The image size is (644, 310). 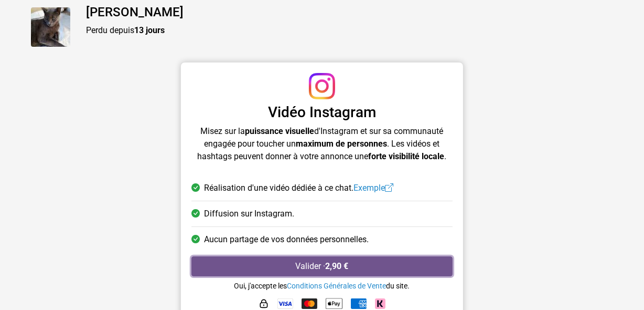 What do you see at coordinates (322, 112) in the screenshot?
I see `h3: Vidéo Instagram` at bounding box center [322, 112].